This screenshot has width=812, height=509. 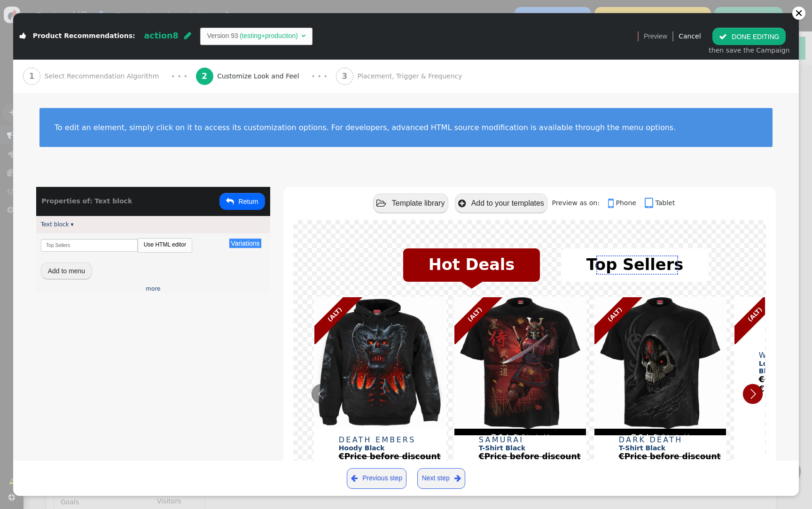 What do you see at coordinates (625, 203) in the screenshot?
I see `a: Phone` at bounding box center [625, 203].